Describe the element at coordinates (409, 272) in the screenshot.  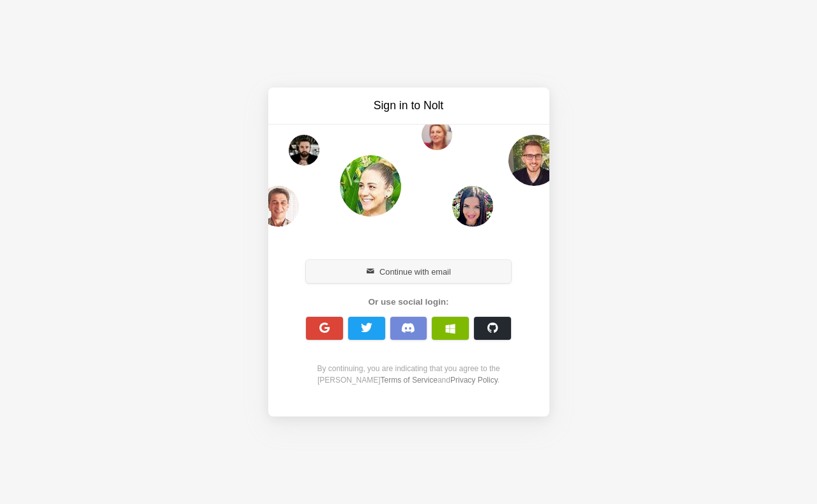
I see `button: Continue with email` at that location.